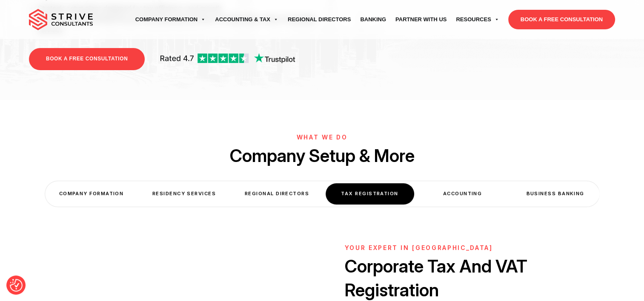 Image resolution: width=644 pixels, height=301 pixels. I want to click on div: COMPANY FORMATION, so click(91, 193).